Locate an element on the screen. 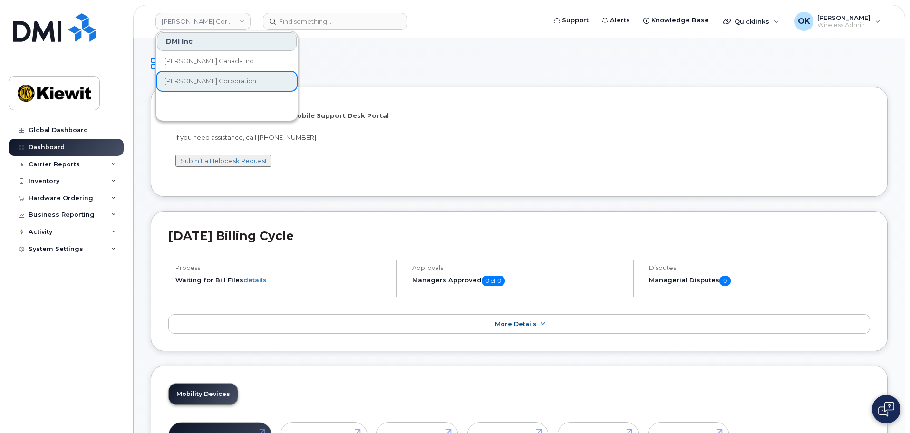 This screenshot has width=910, height=433. h5: Managerial Disputes is located at coordinates (759, 281).